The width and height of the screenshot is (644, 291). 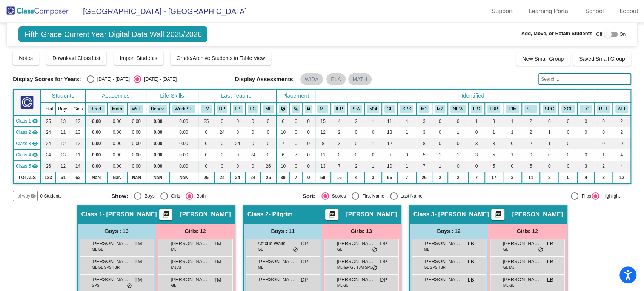 What do you see at coordinates (269, 109) in the screenshot?
I see `button: ML` at bounding box center [269, 109].